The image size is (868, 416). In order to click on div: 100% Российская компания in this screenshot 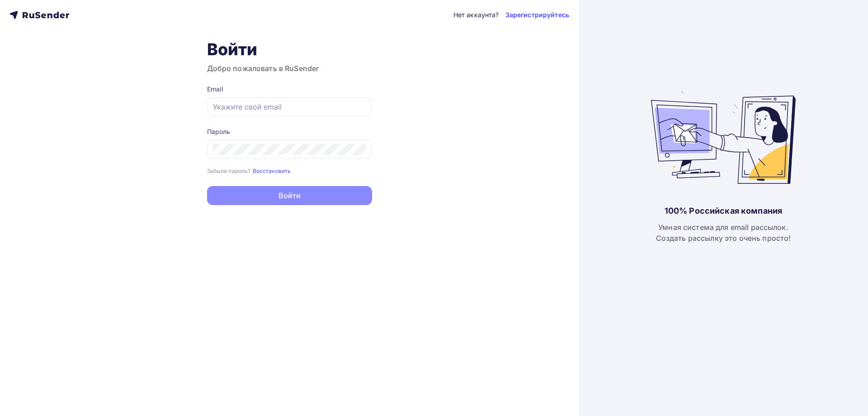, I will do `click(723, 211)`.